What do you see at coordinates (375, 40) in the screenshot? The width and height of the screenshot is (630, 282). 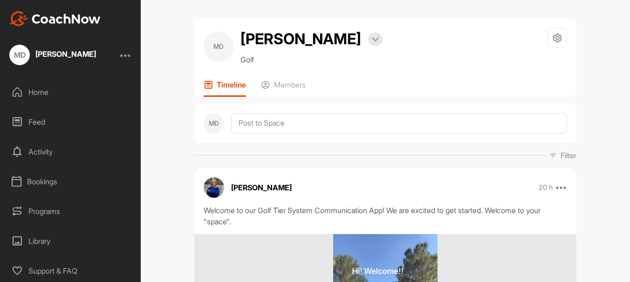 I see `img: arrow-down` at bounding box center [375, 40].